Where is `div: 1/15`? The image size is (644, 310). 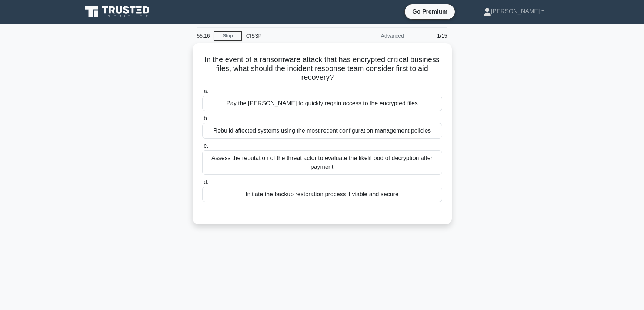 div: 1/15 is located at coordinates (430, 36).